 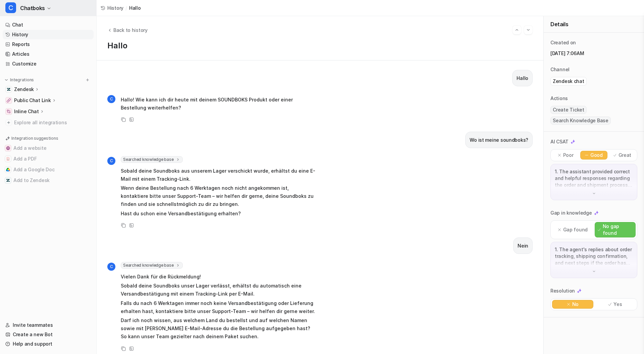 What do you see at coordinates (131, 30) in the screenshot?
I see `span: Back to history` at bounding box center [131, 30].